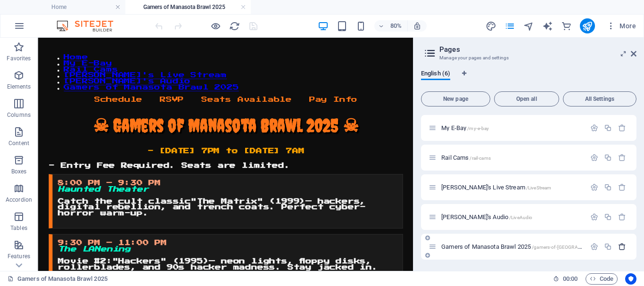 This screenshot has height=286, width=644. Describe the element at coordinates (396, 26) in the screenshot. I see `h6: 80%` at that location.